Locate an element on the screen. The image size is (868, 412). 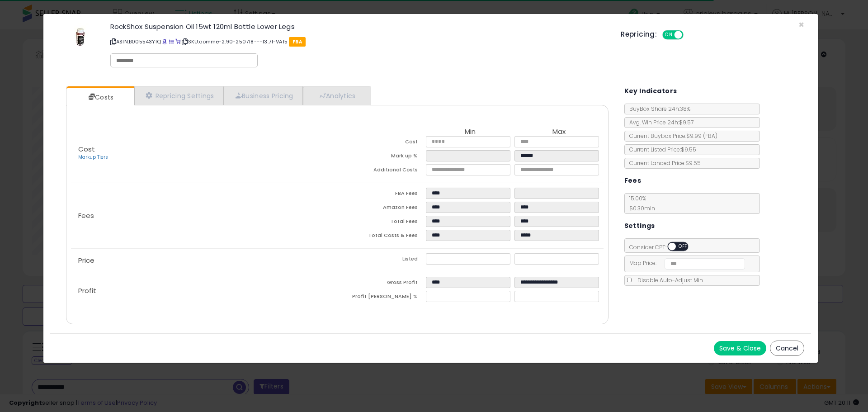
a: Your listing only is located at coordinates (177, 41).